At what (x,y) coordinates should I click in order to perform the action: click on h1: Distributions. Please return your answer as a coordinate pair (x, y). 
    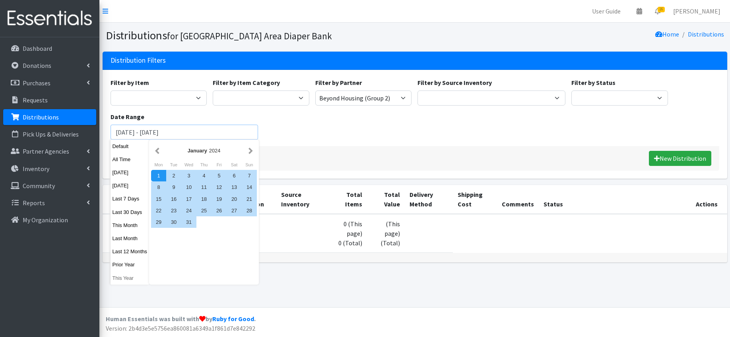
    Looking at the image, I should click on (259, 35).